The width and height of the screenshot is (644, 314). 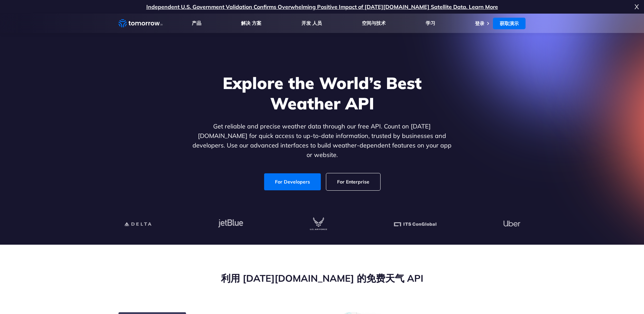 What do you see at coordinates (374, 23) in the screenshot?
I see `a: 空间与技术` at bounding box center [374, 23].